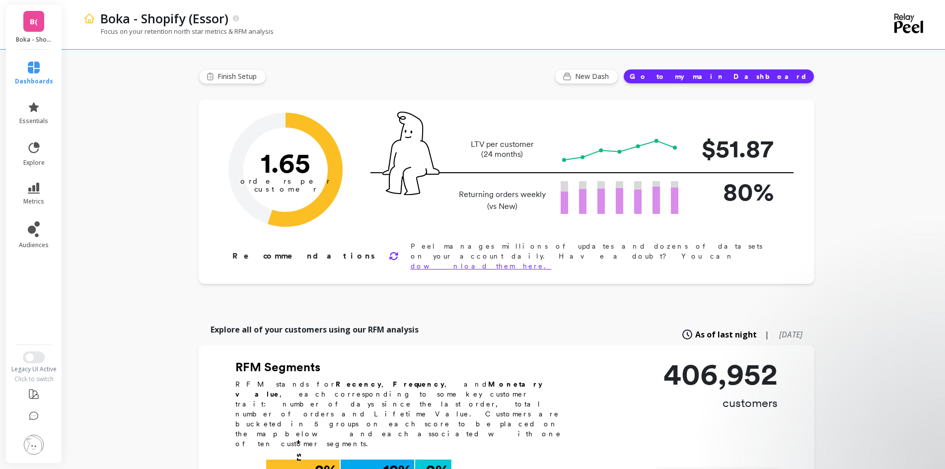 The width and height of the screenshot is (945, 469). I want to click on img: pal seatted on line, so click(411, 153).